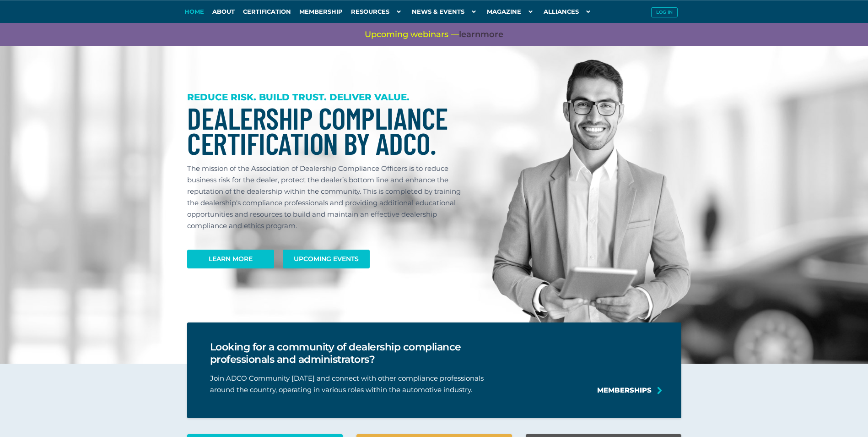 The width and height of the screenshot is (868, 437). I want to click on a: Memberships, so click(624, 390).